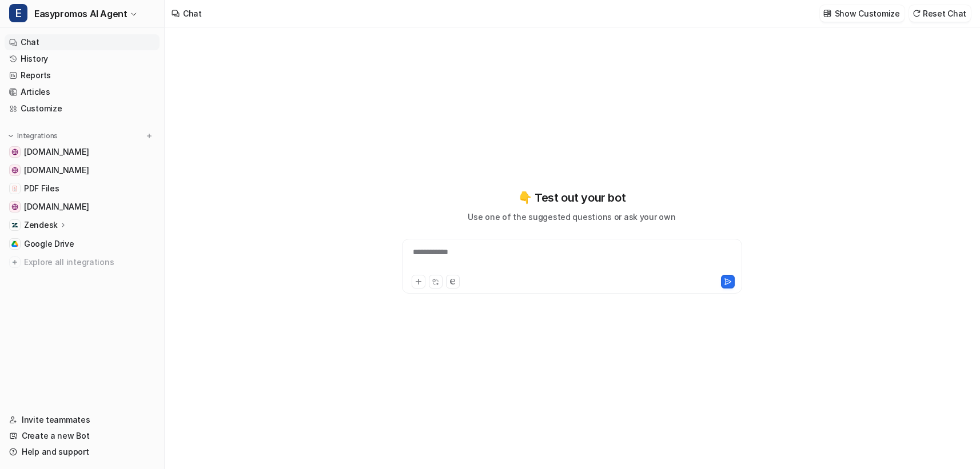  What do you see at coordinates (862, 13) in the screenshot?
I see `button: Show Customize` at bounding box center [862, 13].